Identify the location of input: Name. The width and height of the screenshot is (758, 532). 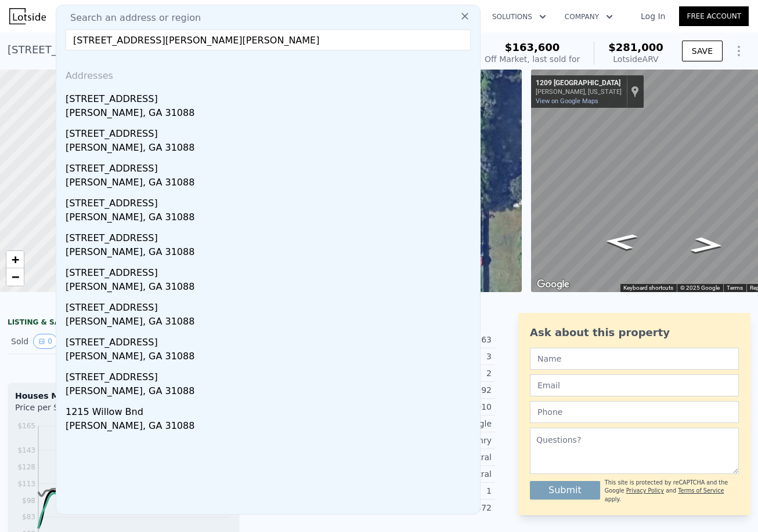
(634, 359).